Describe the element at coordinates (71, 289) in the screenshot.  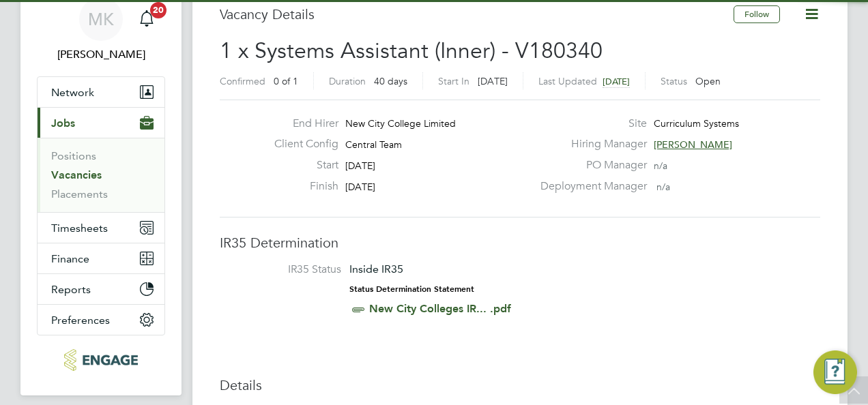
I see `span: Reports` at that location.